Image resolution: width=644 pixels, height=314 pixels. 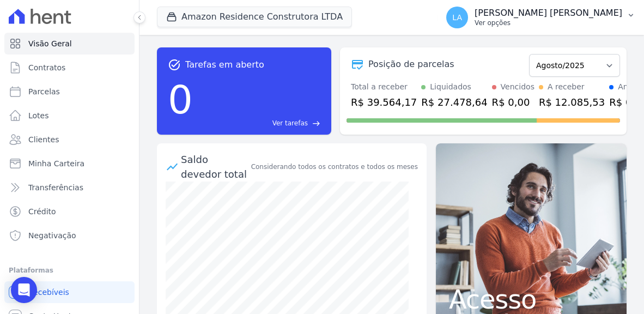 I want to click on div: Saldo devedor total, so click(x=214, y=167).